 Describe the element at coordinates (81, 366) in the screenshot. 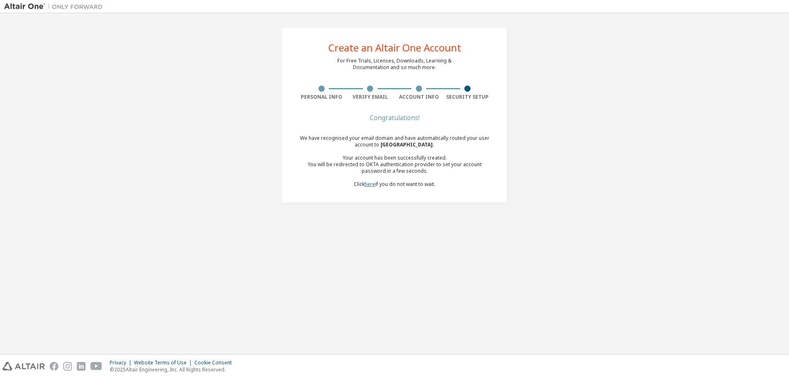

I see `img: linkedin.svg` at that location.